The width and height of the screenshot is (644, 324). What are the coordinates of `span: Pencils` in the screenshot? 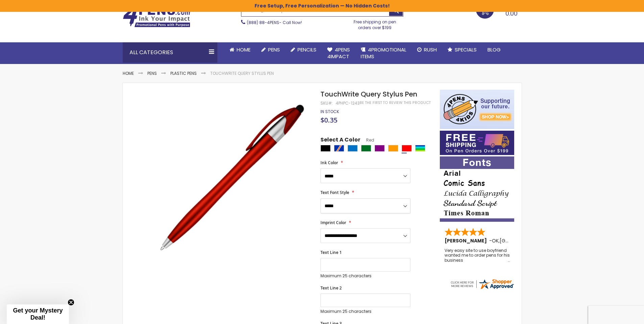 It's located at (307, 49).